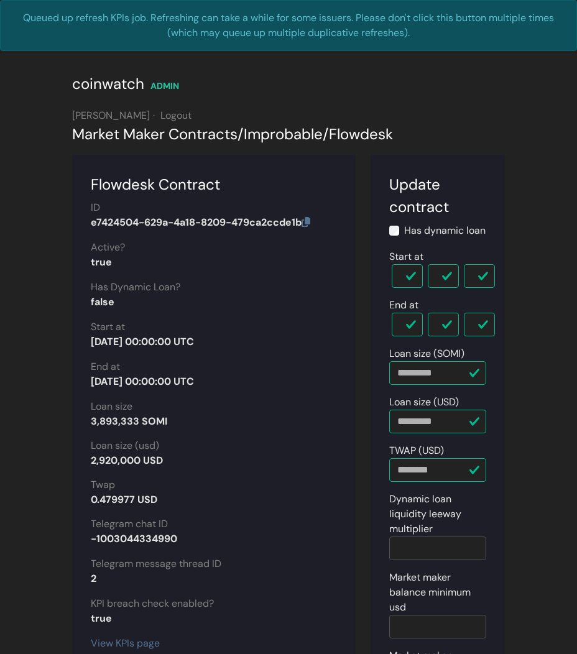 This screenshot has width=577, height=654. I want to click on strong: 0.479977 USD, so click(124, 499).